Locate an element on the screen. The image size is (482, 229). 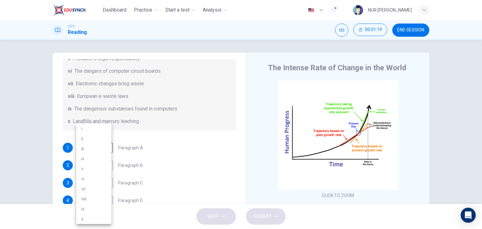
li: ii is located at coordinates (94, 139).